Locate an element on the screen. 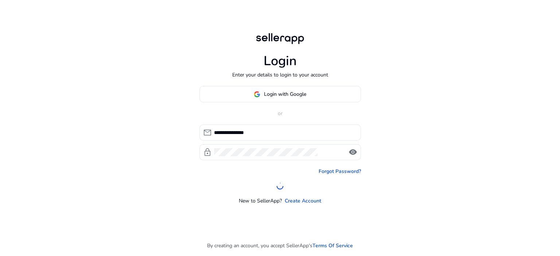  span: visibility is located at coordinates (353, 152).